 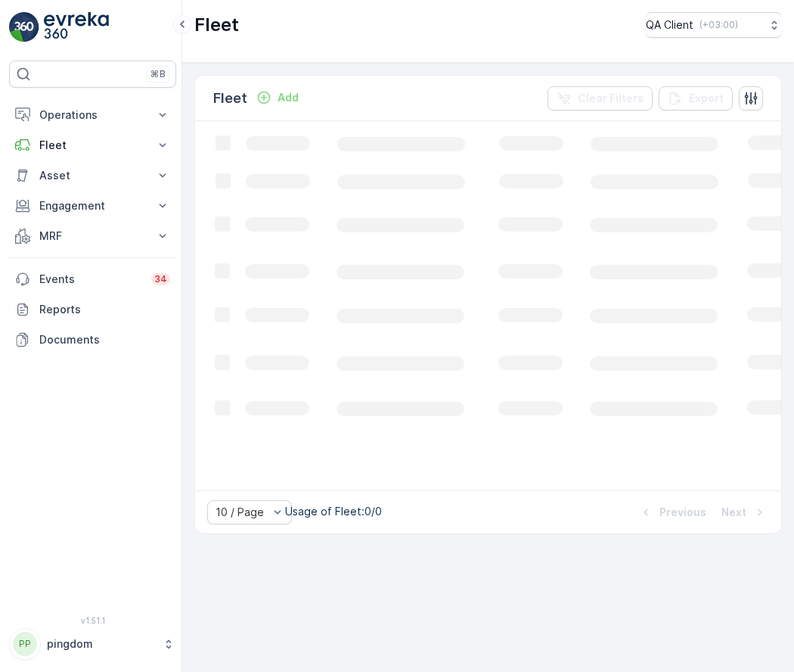 I want to click on a: Documents, so click(x=92, y=340).